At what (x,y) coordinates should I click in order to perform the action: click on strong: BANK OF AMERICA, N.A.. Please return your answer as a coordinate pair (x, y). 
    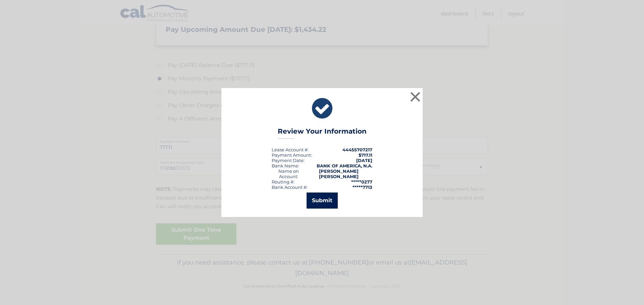
    Looking at the image, I should click on (345, 166).